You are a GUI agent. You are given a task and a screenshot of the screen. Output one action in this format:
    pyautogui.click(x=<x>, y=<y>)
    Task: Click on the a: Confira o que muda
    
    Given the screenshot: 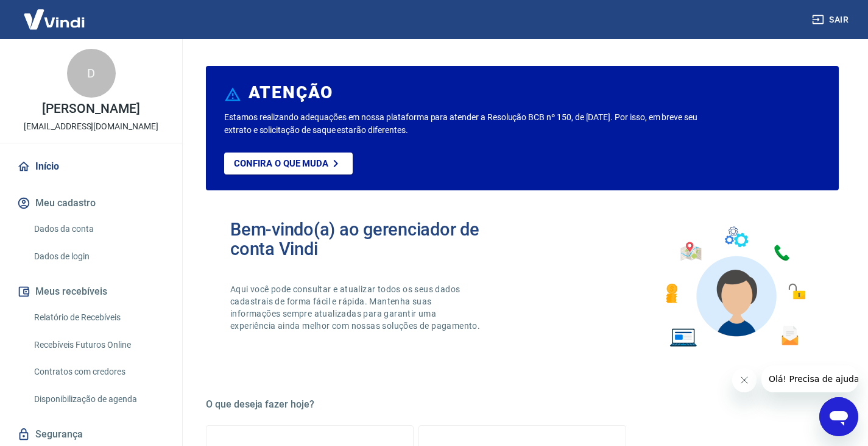 What is the action you would take?
    pyautogui.click(x=289, y=163)
    